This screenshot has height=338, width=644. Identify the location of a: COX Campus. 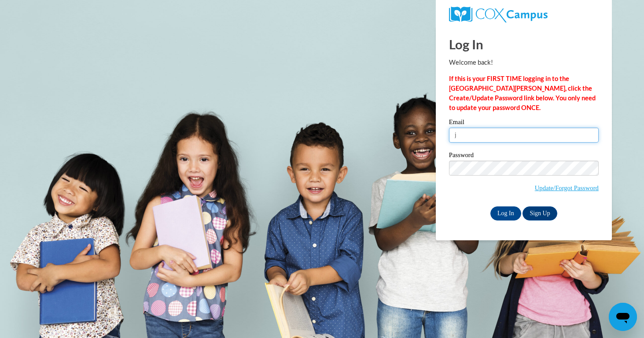
(524, 14).